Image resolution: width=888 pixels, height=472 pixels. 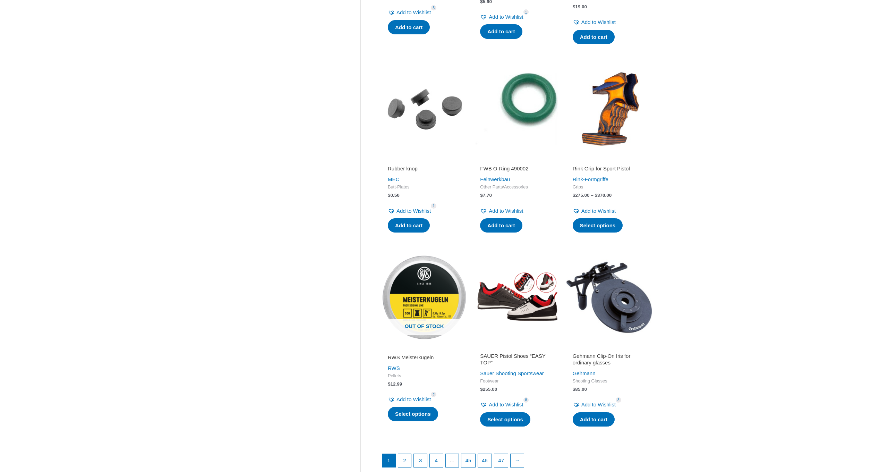 What do you see at coordinates (609, 170) in the screenshot?
I see `a: Rink Grip for Sport Pistol` at bounding box center [609, 170].